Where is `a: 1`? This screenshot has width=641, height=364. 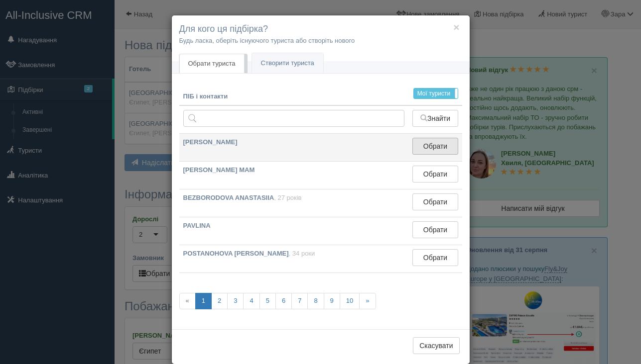
a: 1 is located at coordinates (203, 301).